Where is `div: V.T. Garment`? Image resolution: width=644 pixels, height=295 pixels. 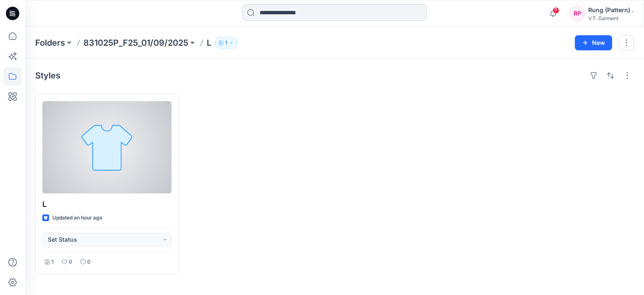
div: V.T. Garment is located at coordinates (611, 18).